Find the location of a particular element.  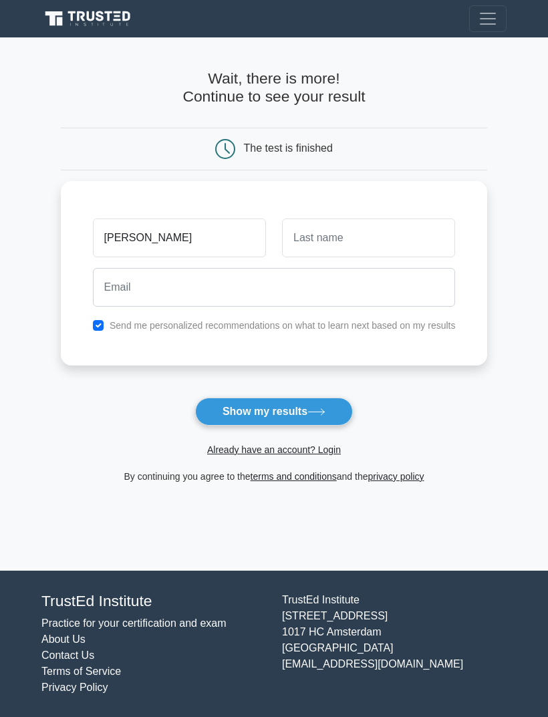

a: privacy policy is located at coordinates (396, 477).